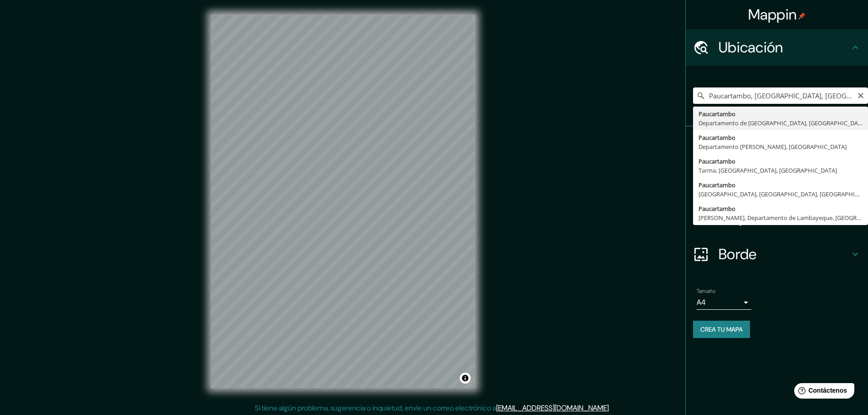 This screenshot has height=415, width=868. Describe the element at coordinates (706, 291) in the screenshot. I see `font: Tamaño` at that location.